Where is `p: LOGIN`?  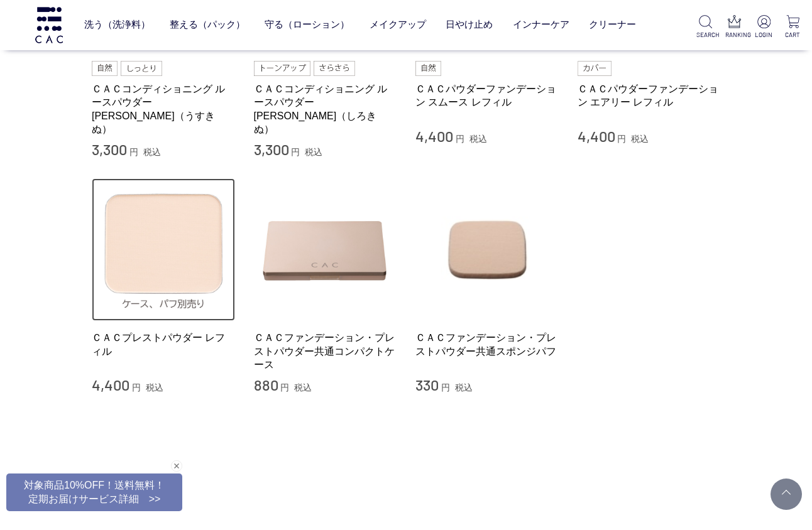
p: LOGIN is located at coordinates (763, 34).